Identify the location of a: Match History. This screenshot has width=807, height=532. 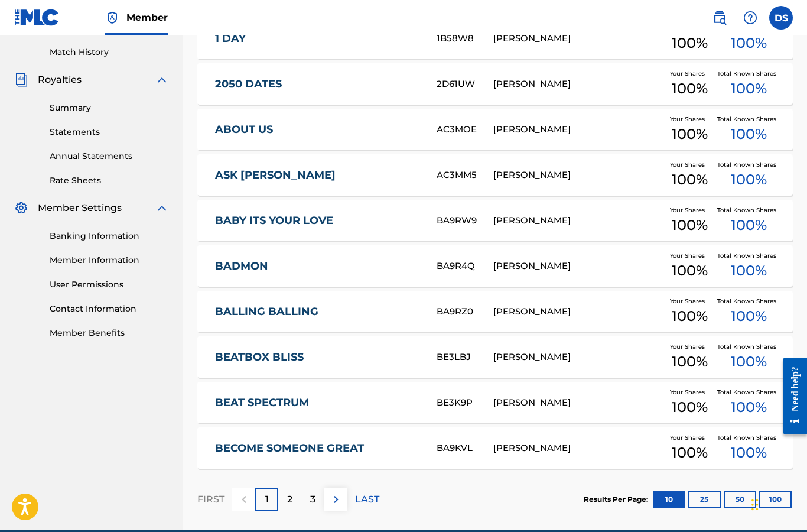
(109, 52).